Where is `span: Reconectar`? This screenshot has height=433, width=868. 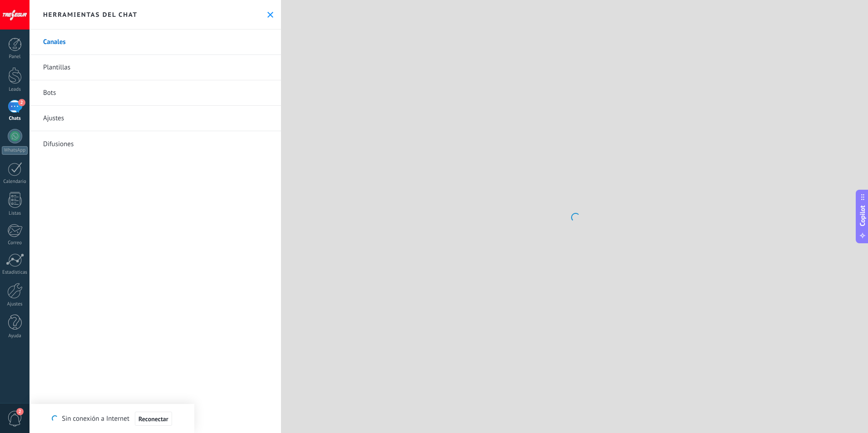
span: Reconectar is located at coordinates (153, 419).